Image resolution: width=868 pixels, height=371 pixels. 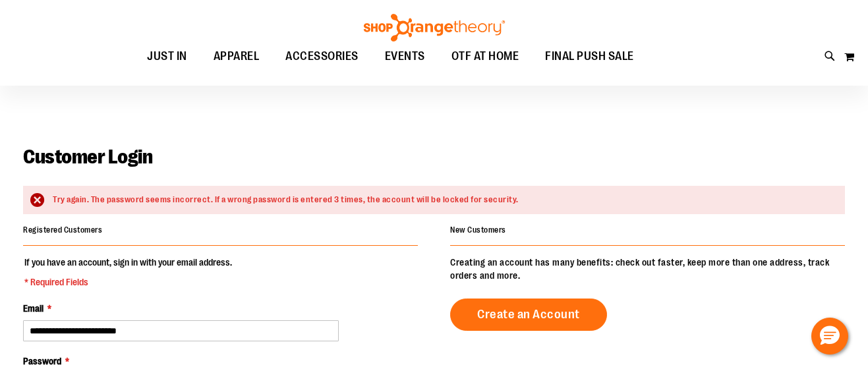 What do you see at coordinates (33, 308) in the screenshot?
I see `span: Email` at bounding box center [33, 308].